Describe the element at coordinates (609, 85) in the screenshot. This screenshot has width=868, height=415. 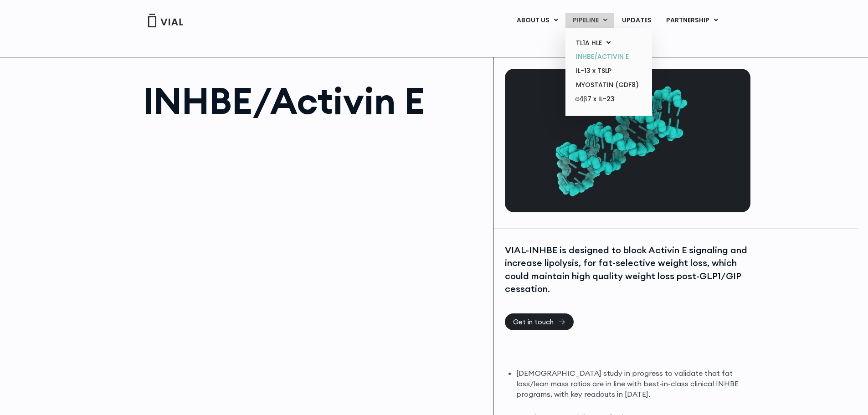
I see `a: MYOSTATIN (GDF8)` at that location.